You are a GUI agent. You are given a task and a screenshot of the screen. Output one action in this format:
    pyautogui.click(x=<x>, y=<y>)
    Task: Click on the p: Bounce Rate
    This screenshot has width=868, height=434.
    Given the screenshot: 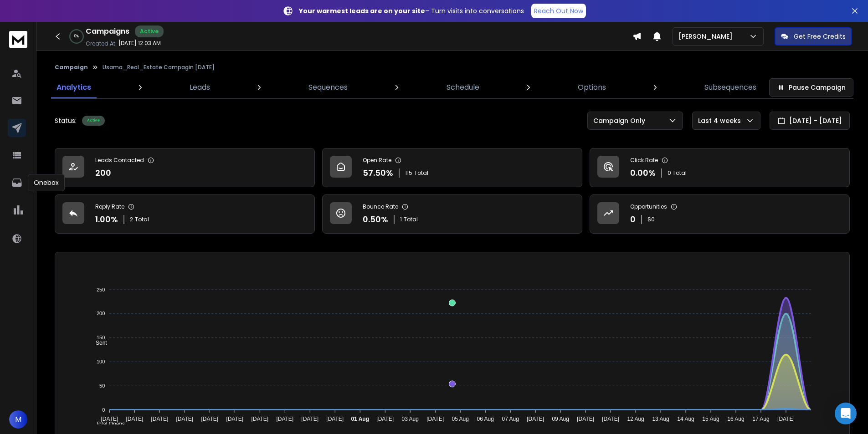 What is the action you would take?
    pyautogui.click(x=380, y=207)
    